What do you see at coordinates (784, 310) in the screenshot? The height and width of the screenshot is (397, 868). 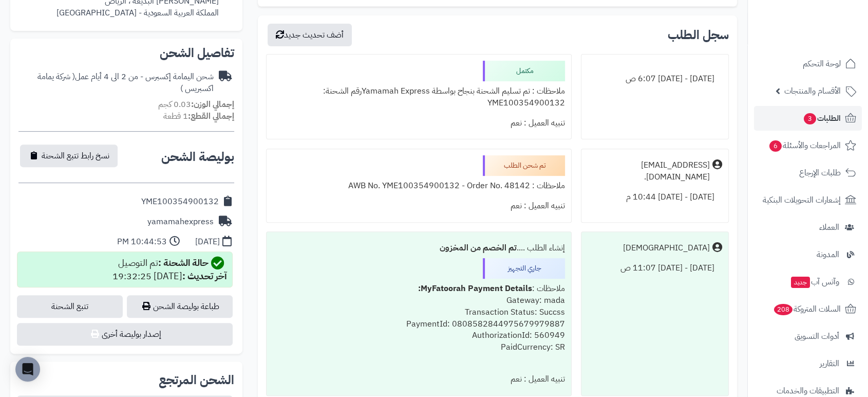 I see `span: 208` at bounding box center [784, 310].